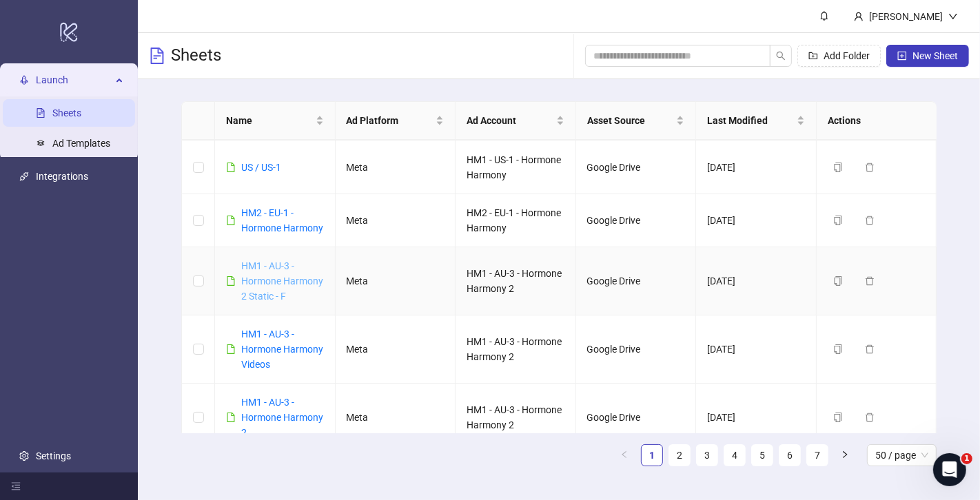 The width and height of the screenshot is (980, 500). What do you see at coordinates (953, 17) in the screenshot?
I see `span: down` at bounding box center [953, 17].